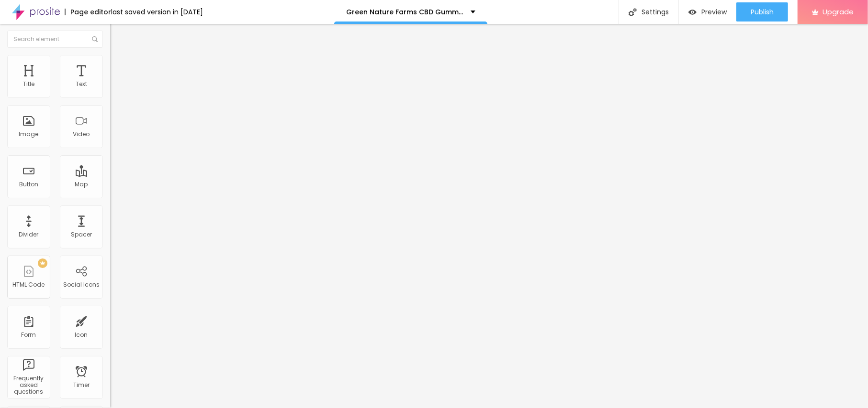  What do you see at coordinates (55, 40) in the screenshot?
I see `input: Search element` at bounding box center [55, 40].